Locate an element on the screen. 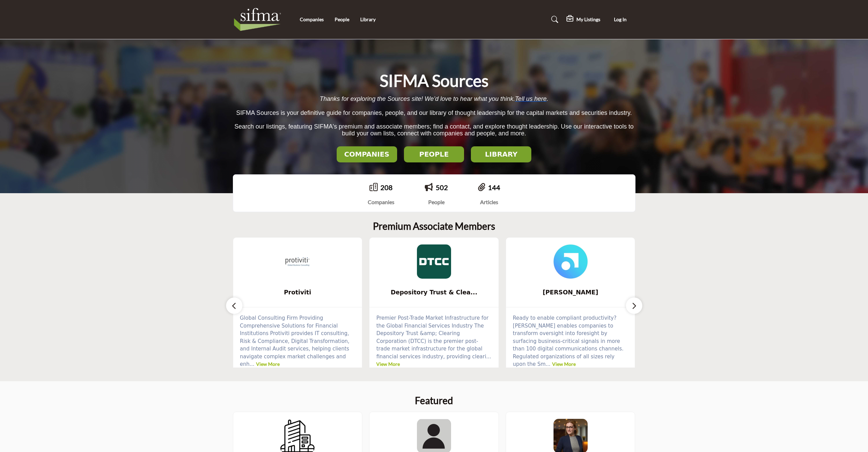 The width and height of the screenshot is (868, 452). a: 502 is located at coordinates (442, 187).